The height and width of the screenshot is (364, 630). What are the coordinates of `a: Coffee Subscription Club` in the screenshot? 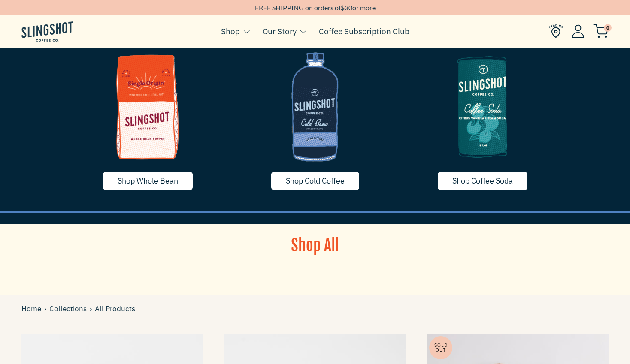 It's located at (364, 31).